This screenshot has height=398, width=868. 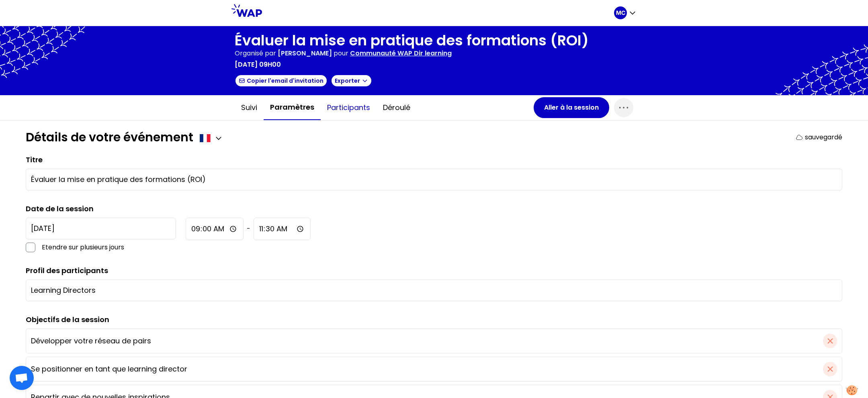 What do you see at coordinates (293, 108) in the screenshot?
I see `button: Paramètres` at bounding box center [293, 108].